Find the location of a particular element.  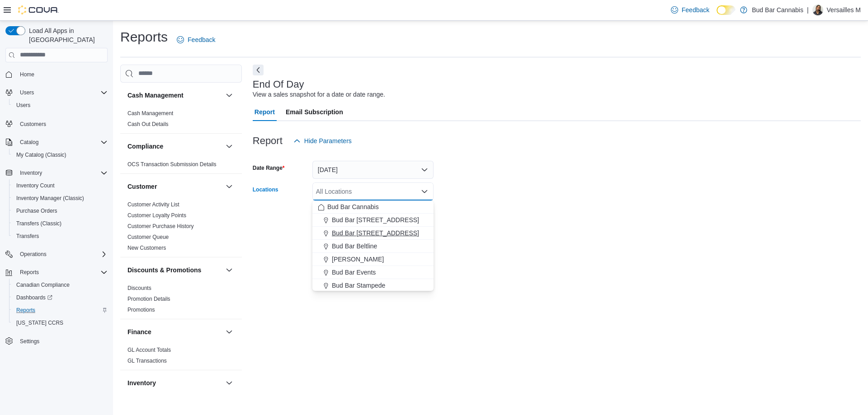

h3: Report is located at coordinates (267, 141).